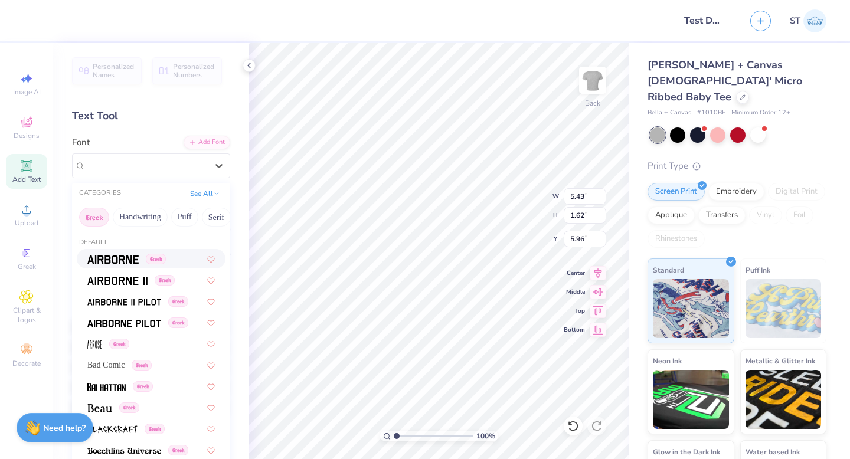 This screenshot has width=850, height=459. Describe the element at coordinates (27, 136) in the screenshot. I see `span: Designs` at that location.